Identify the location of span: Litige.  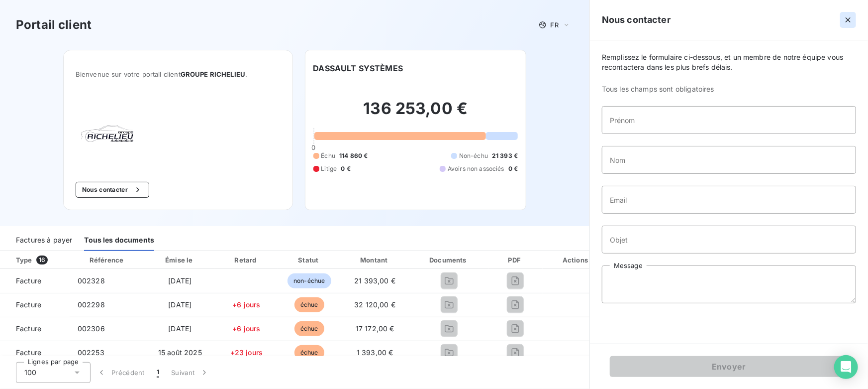
(330, 168).